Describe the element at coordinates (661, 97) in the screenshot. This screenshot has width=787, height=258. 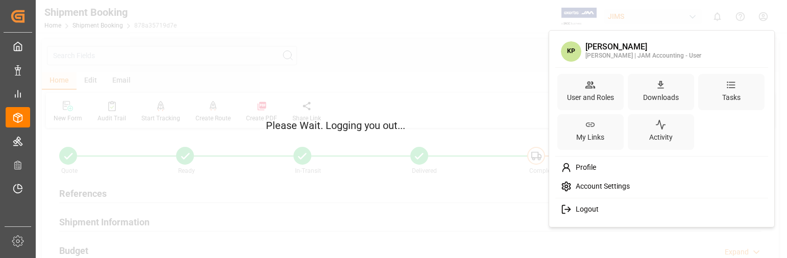
I see `div: Downloads` at that location.